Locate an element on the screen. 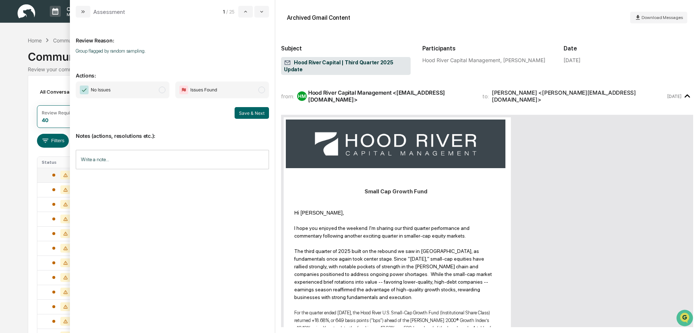  div: All Conversations is located at coordinates (64, 92).